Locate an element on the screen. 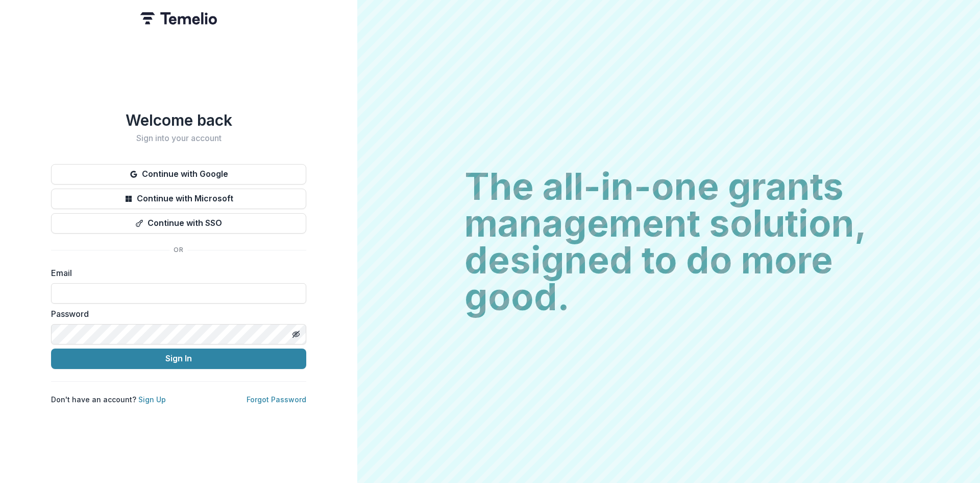 This screenshot has width=980, height=483. button: Sign In is located at coordinates (179, 358).